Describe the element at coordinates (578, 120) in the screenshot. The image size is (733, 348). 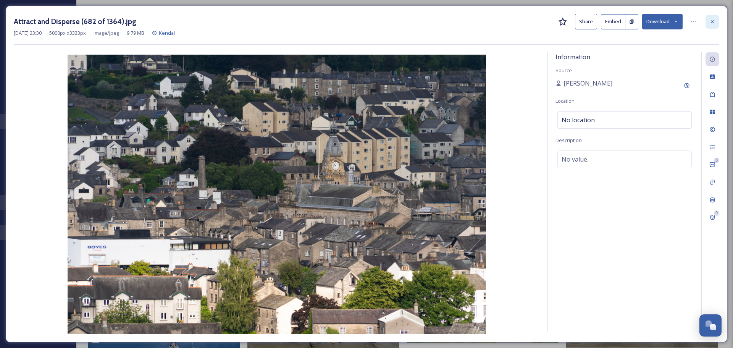
I see `span: No location` at that location.